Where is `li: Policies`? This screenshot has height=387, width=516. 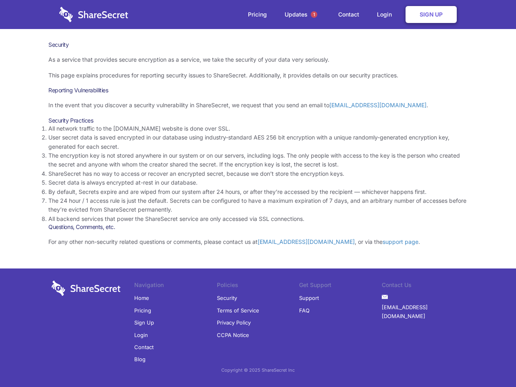 li: Policies is located at coordinates (258, 286).